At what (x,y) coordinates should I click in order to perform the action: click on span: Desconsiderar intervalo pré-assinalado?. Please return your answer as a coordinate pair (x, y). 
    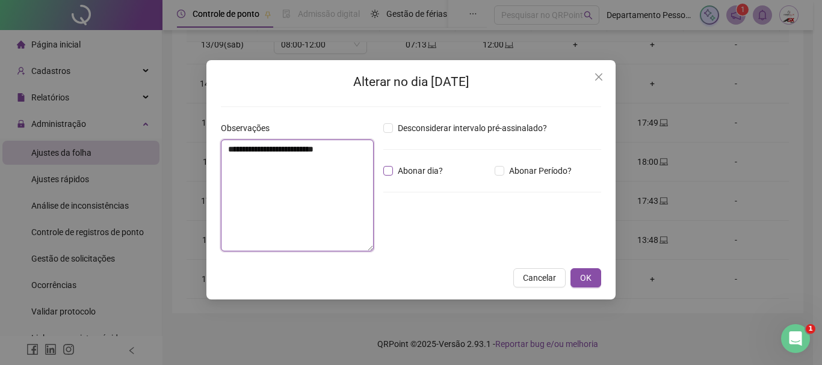
    Looking at the image, I should click on (473, 128).